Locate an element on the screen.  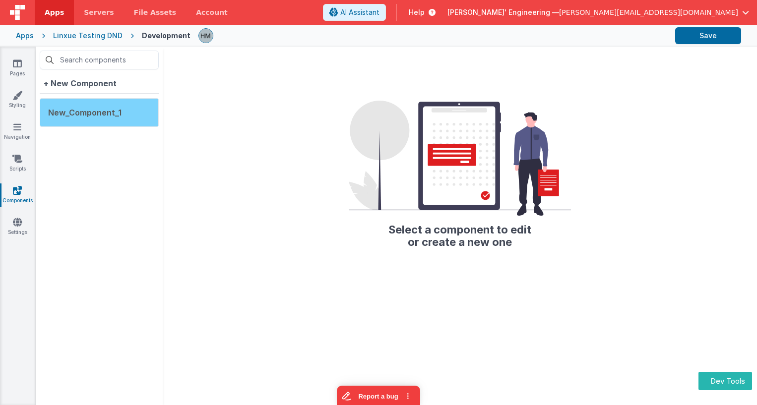
span: Apps is located at coordinates (54, 12).